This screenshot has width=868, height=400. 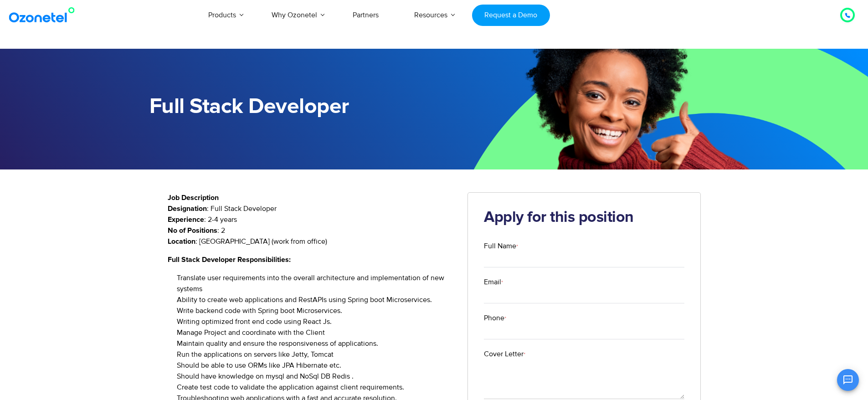 What do you see at coordinates (186, 219) in the screenshot?
I see `strong: Experience` at bounding box center [186, 219].